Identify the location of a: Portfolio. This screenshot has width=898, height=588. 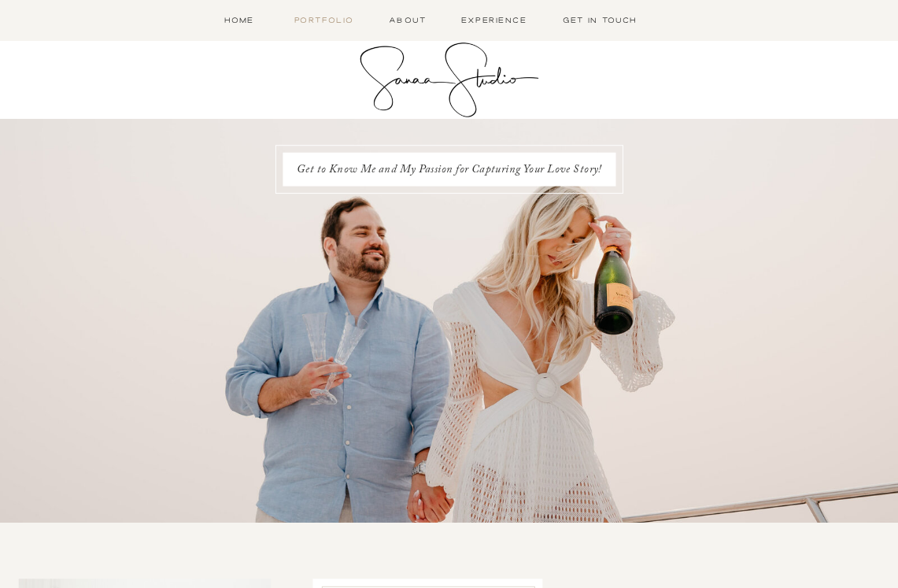
(325, 20).